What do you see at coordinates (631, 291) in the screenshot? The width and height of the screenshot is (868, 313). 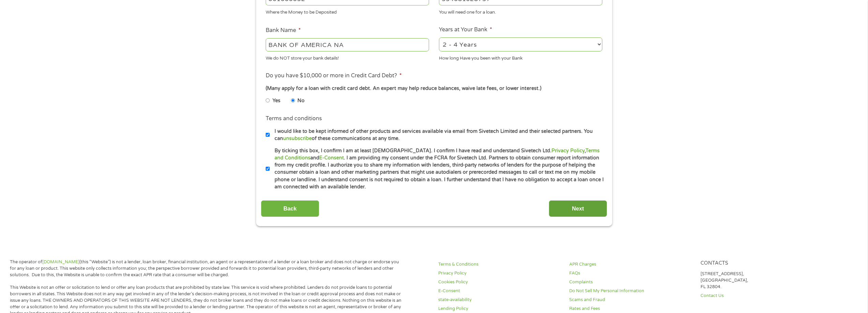 I see `a: Do Not Sell My Personal Information` at bounding box center [631, 291].